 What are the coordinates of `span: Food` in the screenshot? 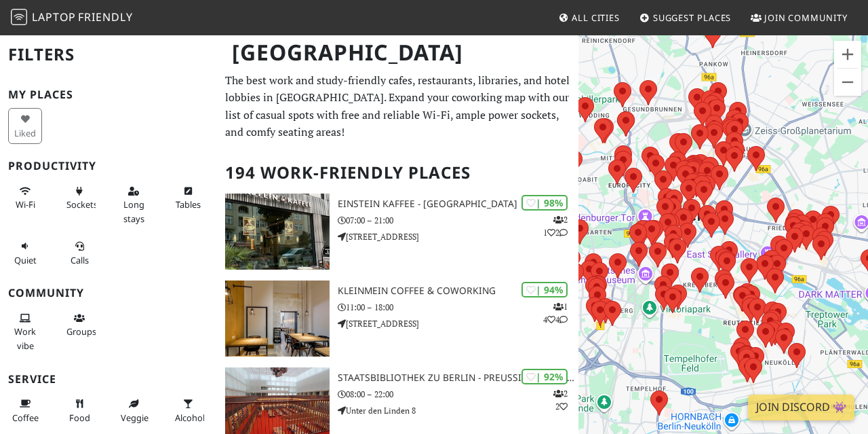 It's located at (80, 418).